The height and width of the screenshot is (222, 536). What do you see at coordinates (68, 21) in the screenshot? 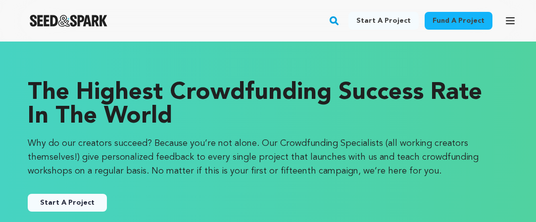
I see `img: Seed&Spark Logo Dark Mode` at bounding box center [68, 21].